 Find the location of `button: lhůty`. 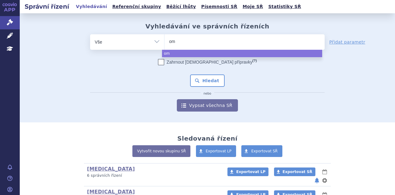

button: lhůty is located at coordinates (324, 171).